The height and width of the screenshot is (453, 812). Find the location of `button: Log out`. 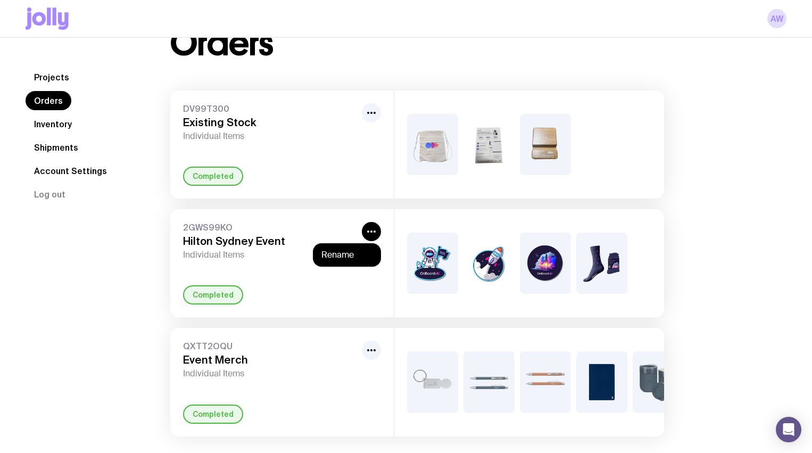

button: Log out is located at coordinates (49, 194).